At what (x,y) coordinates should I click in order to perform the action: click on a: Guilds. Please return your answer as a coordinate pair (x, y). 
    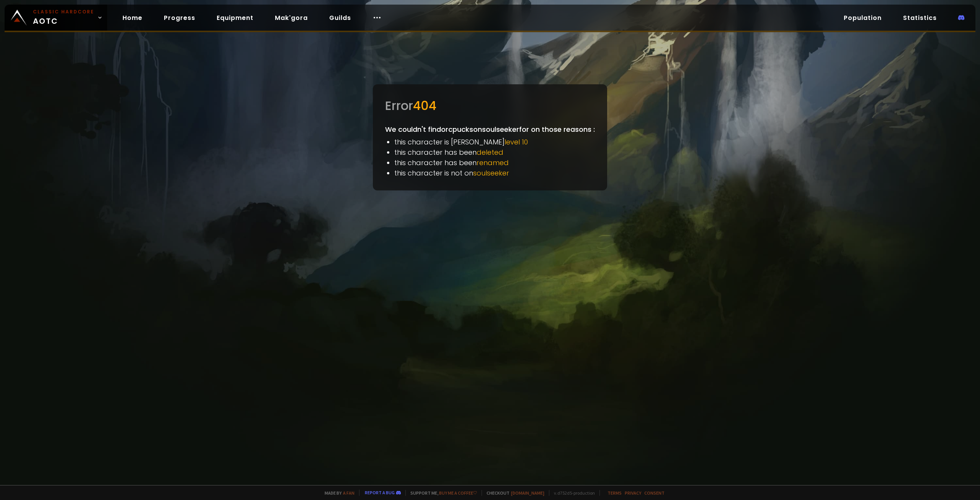
    Looking at the image, I should click on (340, 17).